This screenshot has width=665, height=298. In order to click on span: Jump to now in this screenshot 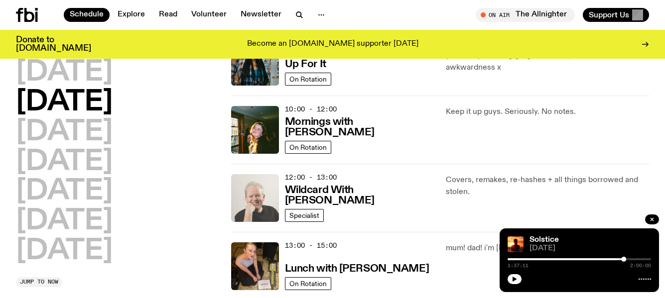, I will do `click(39, 282)`.